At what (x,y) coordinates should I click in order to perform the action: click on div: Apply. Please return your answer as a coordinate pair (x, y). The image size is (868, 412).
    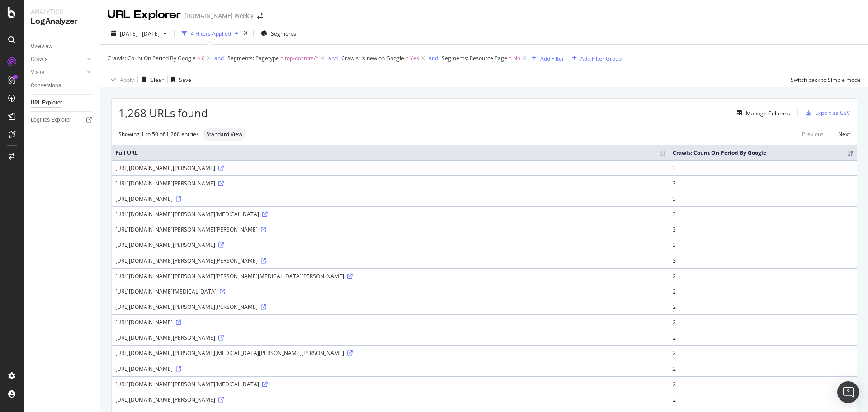
    Looking at the image, I should click on (126, 80).